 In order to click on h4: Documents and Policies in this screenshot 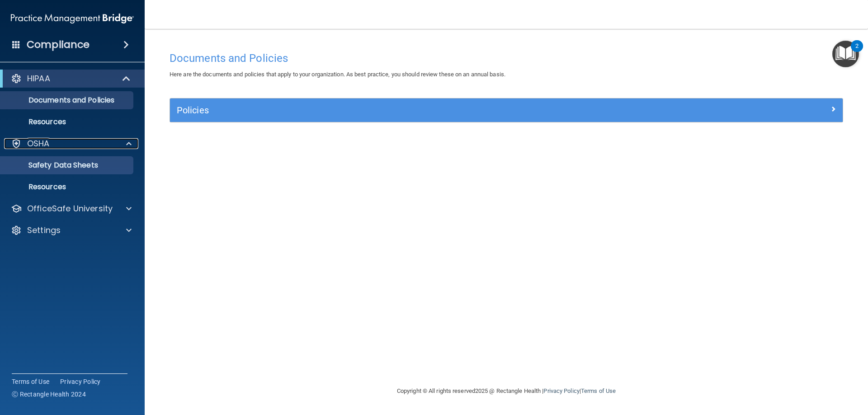, I will do `click(506, 58)`.